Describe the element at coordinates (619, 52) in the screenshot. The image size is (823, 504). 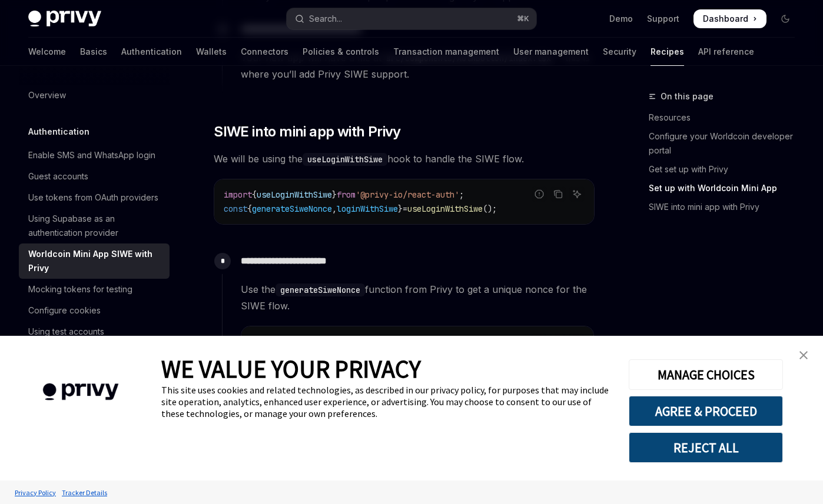
I see `a: Security` at that location.